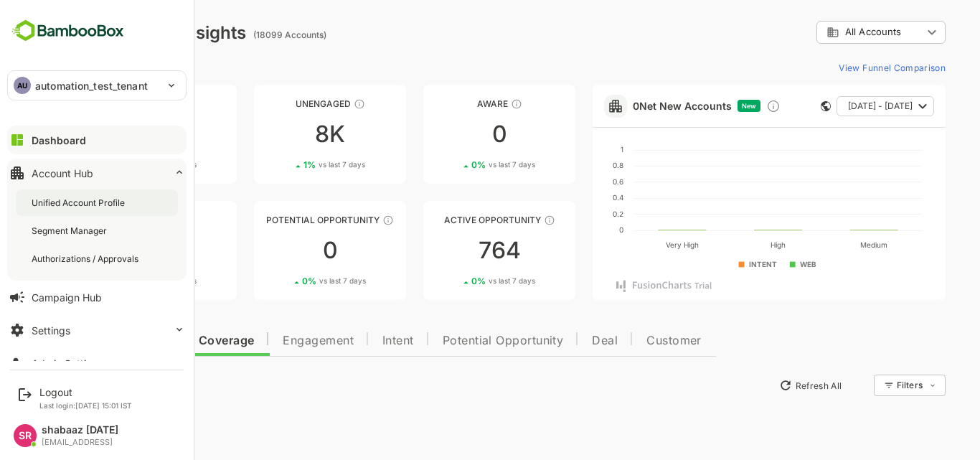 This screenshot has height=460, width=980. I want to click on text: 0.6, so click(568, 181).